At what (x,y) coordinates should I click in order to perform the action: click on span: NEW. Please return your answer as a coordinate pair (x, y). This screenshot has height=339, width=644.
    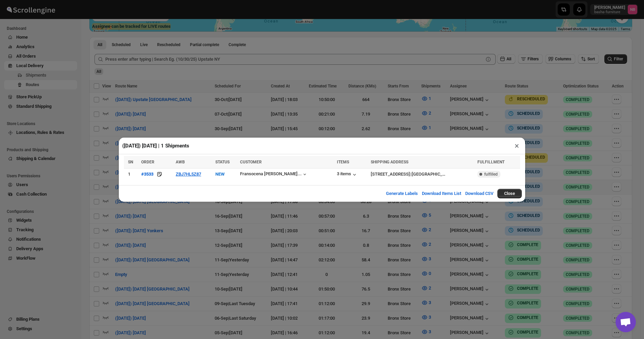
    Looking at the image, I should click on (220, 174).